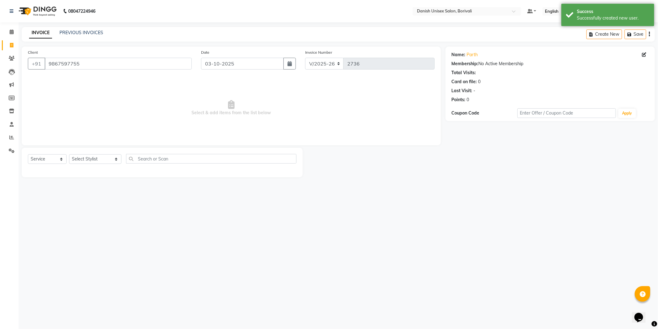 The image size is (658, 329). Describe the element at coordinates (473, 55) in the screenshot. I see `a: Parth` at that location.